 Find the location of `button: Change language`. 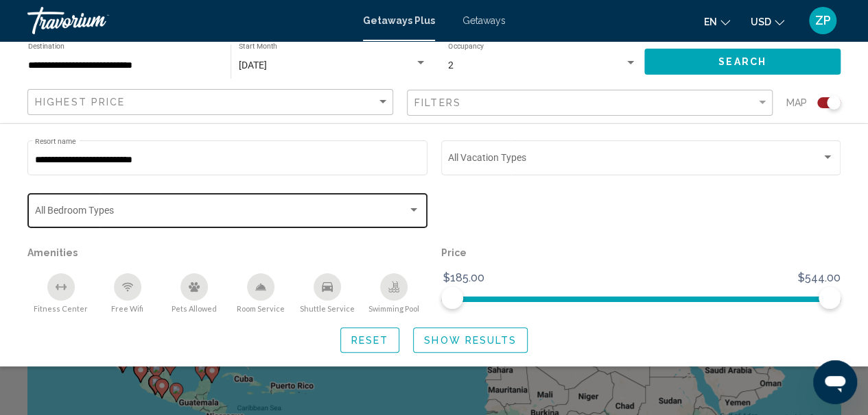

button: Change language is located at coordinates (717, 21).